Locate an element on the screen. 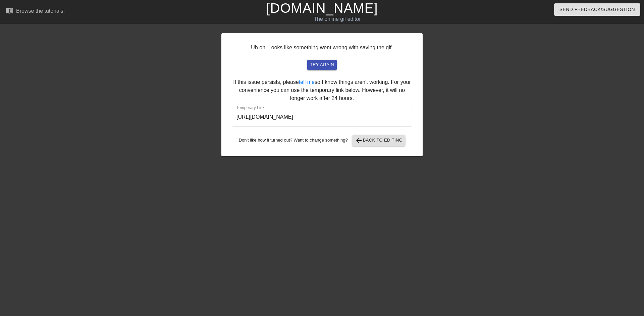 This screenshot has height=316, width=644. div: Don't like how it turned out? Want to change something? is located at coordinates (322, 140).